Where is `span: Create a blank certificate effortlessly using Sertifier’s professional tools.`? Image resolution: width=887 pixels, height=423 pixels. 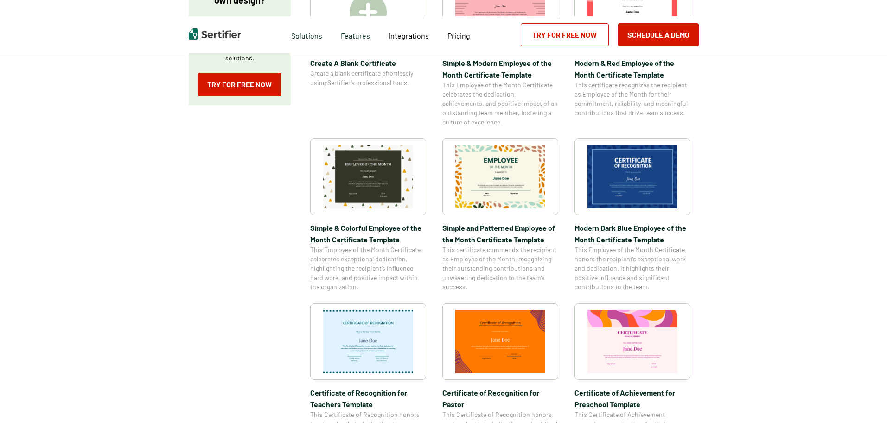
span: Create a blank certificate effortlessly using Sertifier’s professional tools. is located at coordinates (368, 78).